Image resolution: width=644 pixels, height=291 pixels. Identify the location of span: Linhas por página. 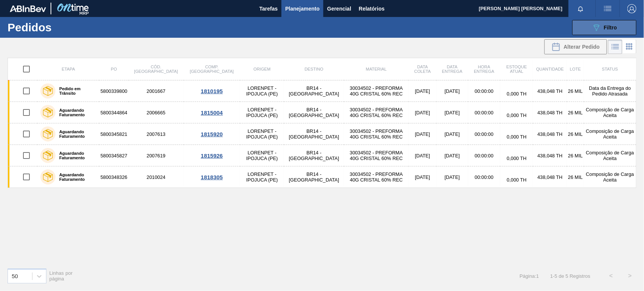
(61, 276).